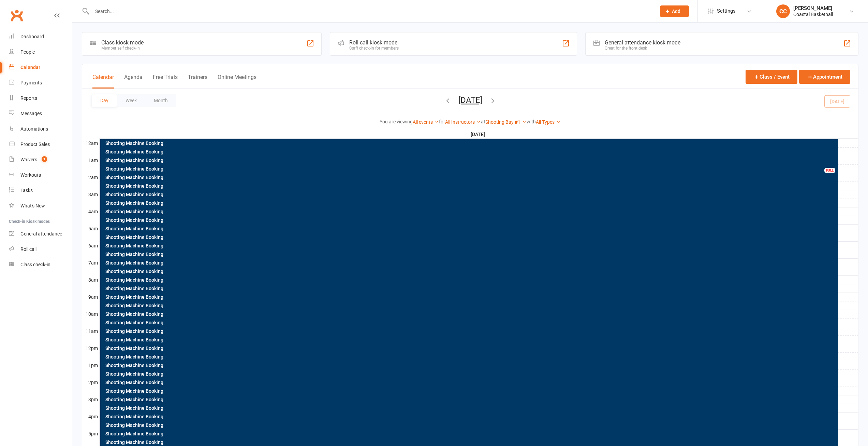 Image resolution: width=868 pixels, height=446 pixels. Describe the element at coordinates (131, 100) in the screenshot. I see `button: Week` at that location.